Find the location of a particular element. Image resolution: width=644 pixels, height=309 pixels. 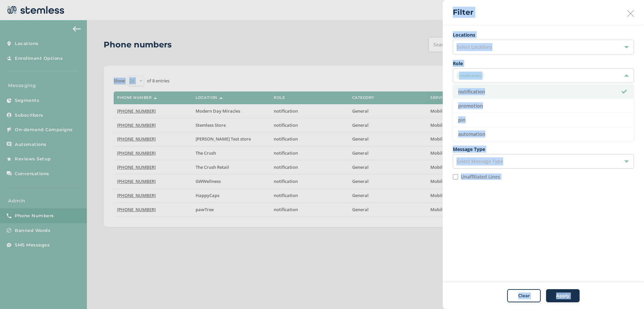

li: promotion is located at coordinates (544, 106).